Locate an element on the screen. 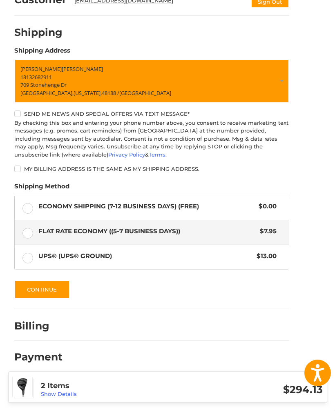 The width and height of the screenshot is (335, 411). span: $7.95 is located at coordinates (266, 232).